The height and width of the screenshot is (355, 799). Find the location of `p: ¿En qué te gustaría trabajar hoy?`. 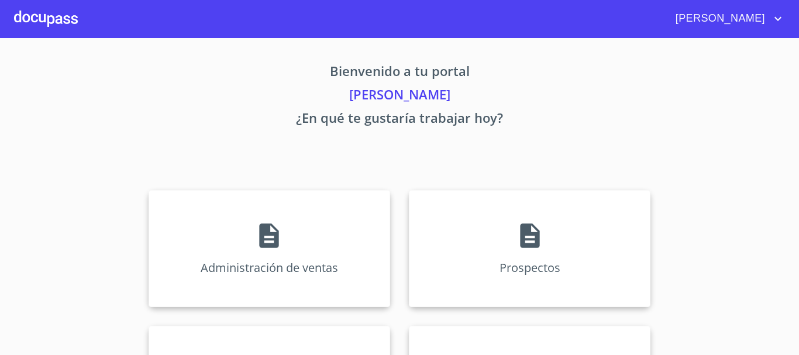

p: ¿En qué te gustaría trabajar hoy? is located at coordinates (399, 120).